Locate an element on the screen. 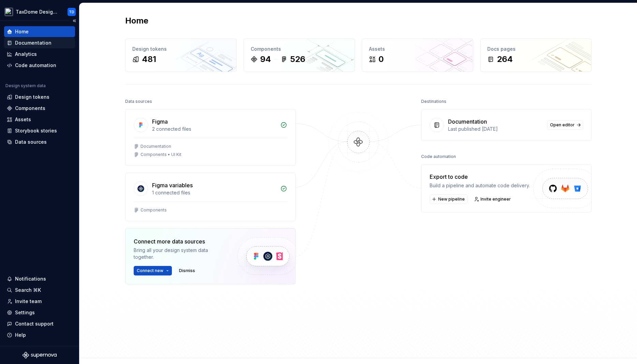  a: Components94526 is located at coordinates (299, 55).